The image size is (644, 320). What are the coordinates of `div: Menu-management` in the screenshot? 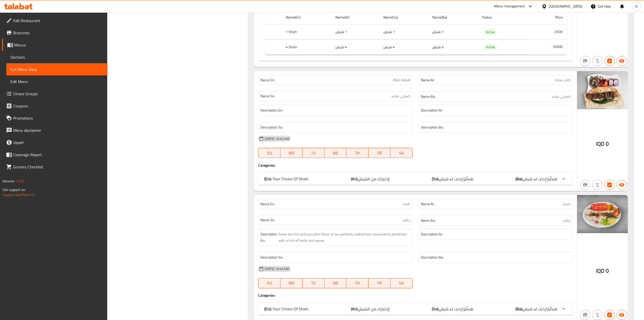 It's located at (510, 7).